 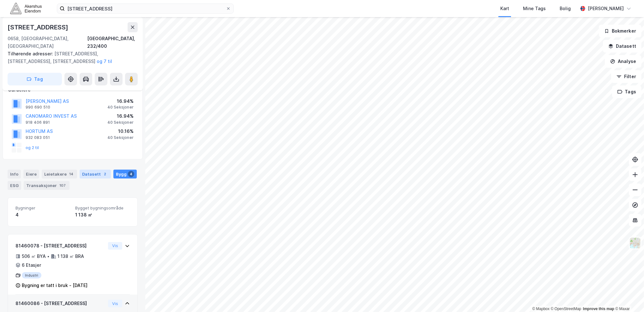 What do you see at coordinates (95, 174) in the screenshot?
I see `div: Datasett` at bounding box center [95, 174].